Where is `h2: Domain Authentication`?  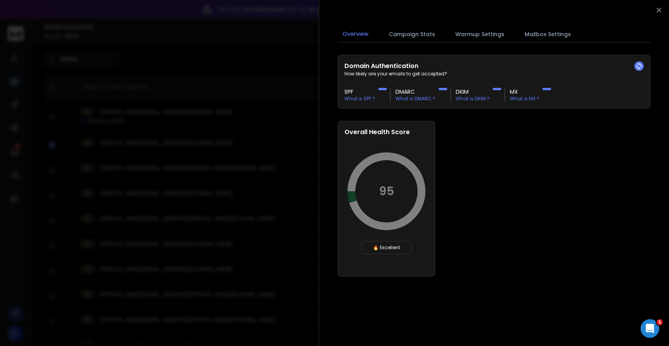
h2: Domain Authentication is located at coordinates (494, 66).